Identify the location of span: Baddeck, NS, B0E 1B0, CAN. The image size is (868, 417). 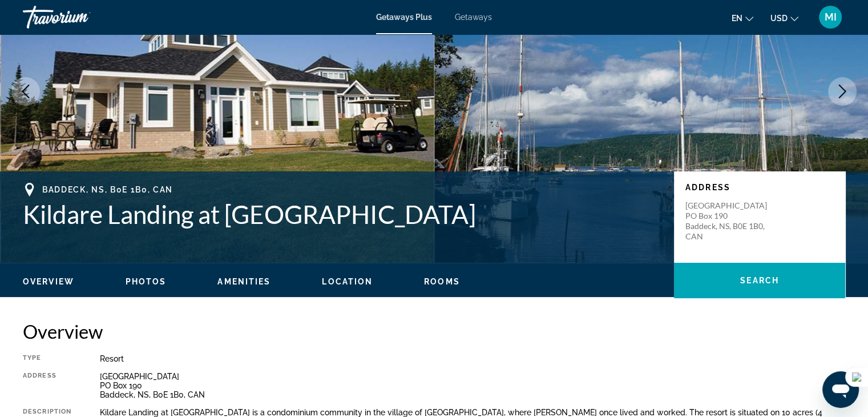
(107, 190).